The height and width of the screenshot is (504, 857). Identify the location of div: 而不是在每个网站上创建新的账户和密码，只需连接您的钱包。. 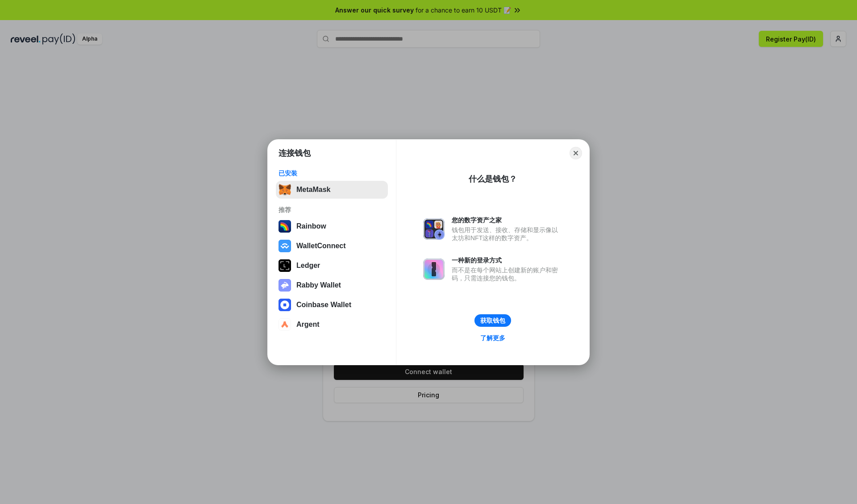
(507, 274).